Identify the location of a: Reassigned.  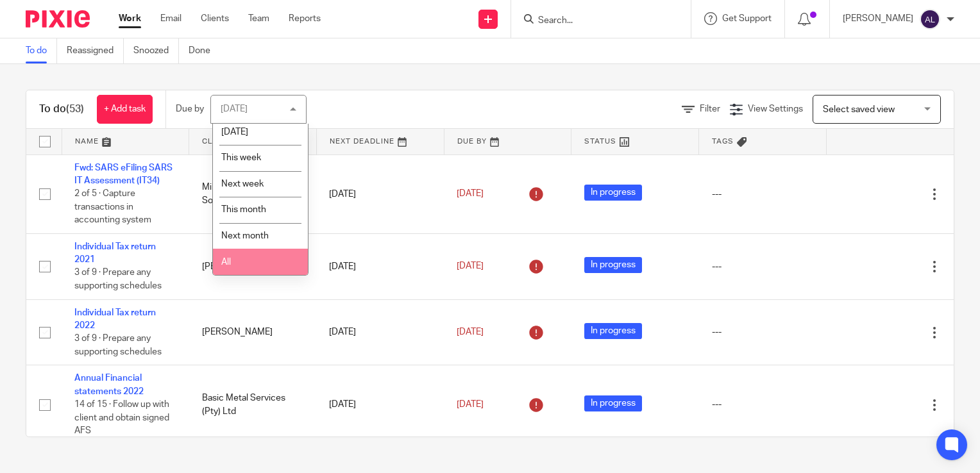
(95, 51).